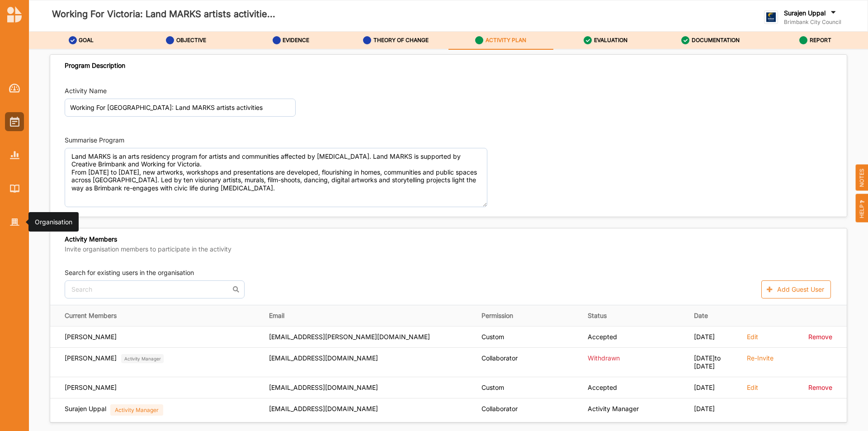 The width and height of the screenshot is (868, 431). I want to click on label: Re-Invite, so click(760, 358).